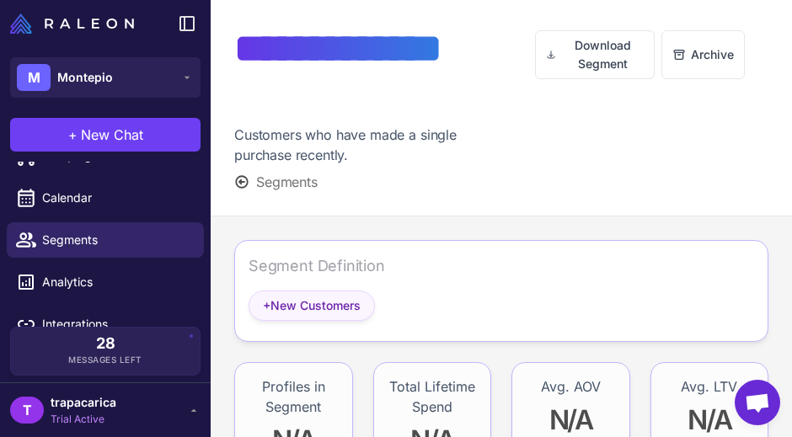 Image resolution: width=792 pixels, height=437 pixels. Describe the element at coordinates (757, 403) in the screenshot. I see `div: Conversa aberta` at that location.